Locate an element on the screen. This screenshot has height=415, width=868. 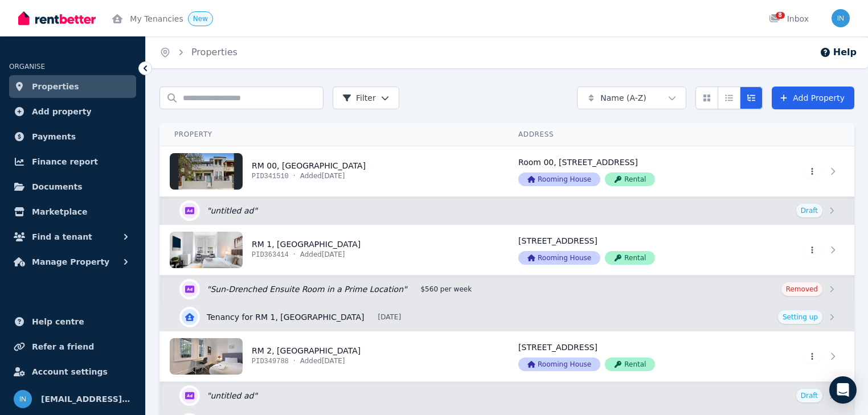
a: Edit listing: Sun-Drenched Ensuite Room in a Prime Location is located at coordinates (507, 289).